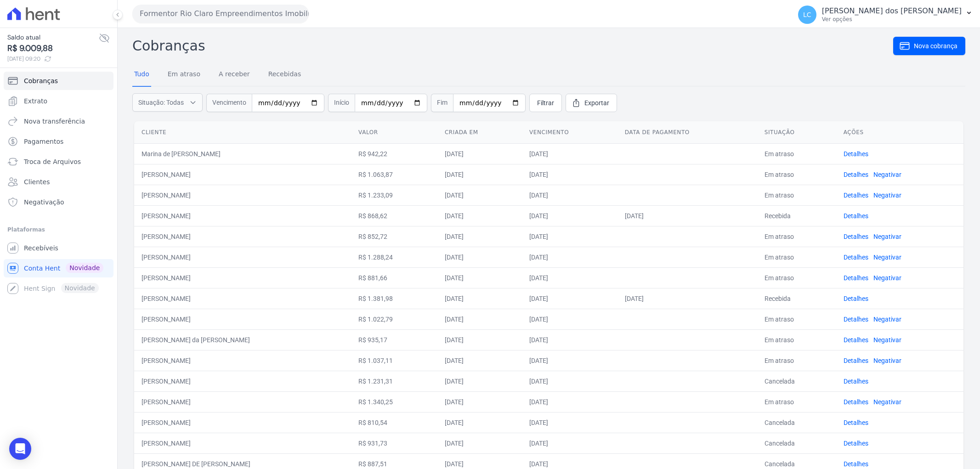 The width and height of the screenshot is (980, 469). What do you see at coordinates (394, 298) in the screenshot?
I see `td: R$ 1.381,98` at bounding box center [394, 298].